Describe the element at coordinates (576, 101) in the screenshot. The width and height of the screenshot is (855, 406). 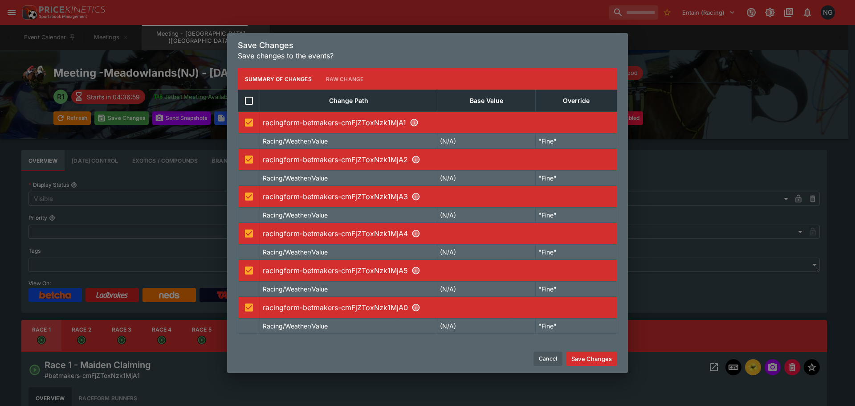
I see `th: Override` at that location.